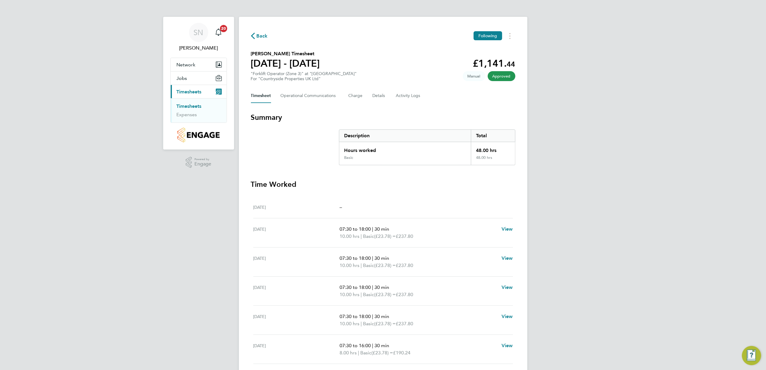  What do you see at coordinates (488, 36) in the screenshot?
I see `button: Following` at bounding box center [488, 36].